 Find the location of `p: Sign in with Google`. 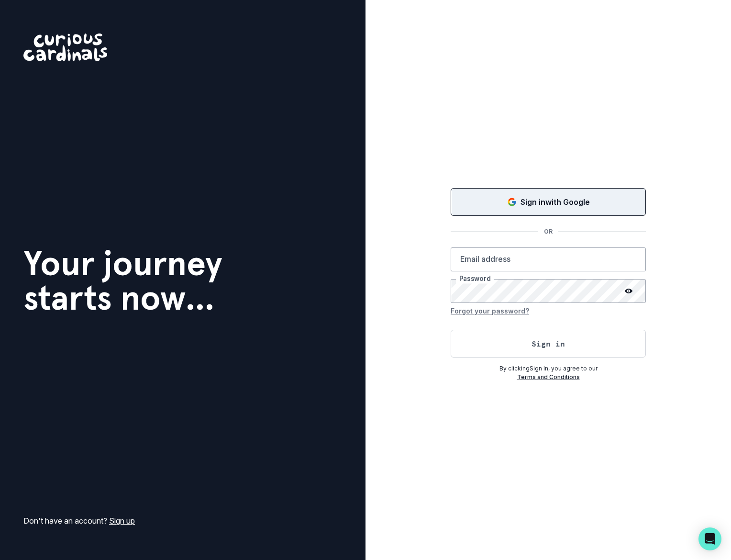

p: Sign in with Google is located at coordinates (555, 202).